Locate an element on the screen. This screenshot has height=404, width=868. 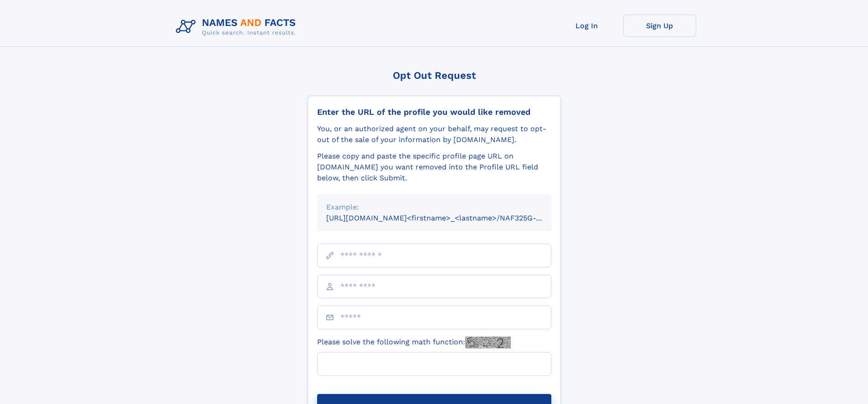
label: Please solve the following math function: is located at coordinates (414, 342).